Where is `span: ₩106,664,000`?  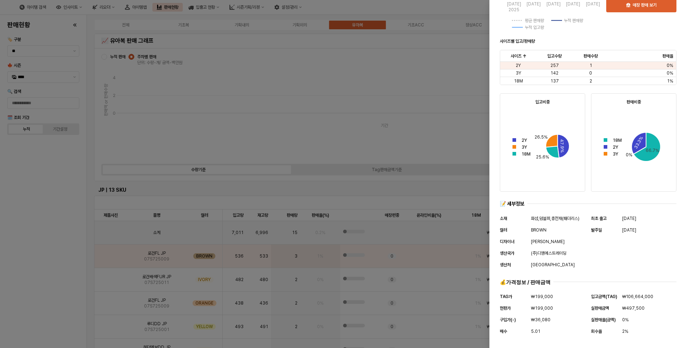 span: ₩106,664,000 is located at coordinates (638, 297).